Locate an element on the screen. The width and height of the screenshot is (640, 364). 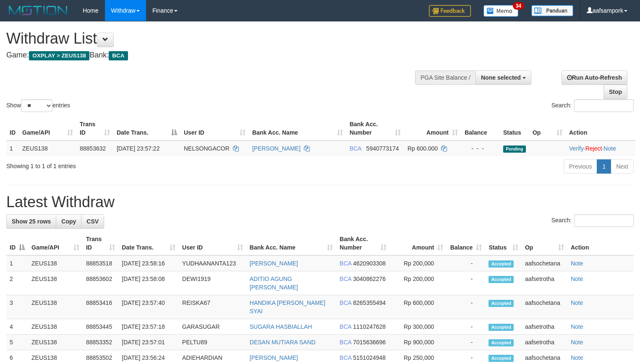
td: DEWI1919 is located at coordinates (213, 283).